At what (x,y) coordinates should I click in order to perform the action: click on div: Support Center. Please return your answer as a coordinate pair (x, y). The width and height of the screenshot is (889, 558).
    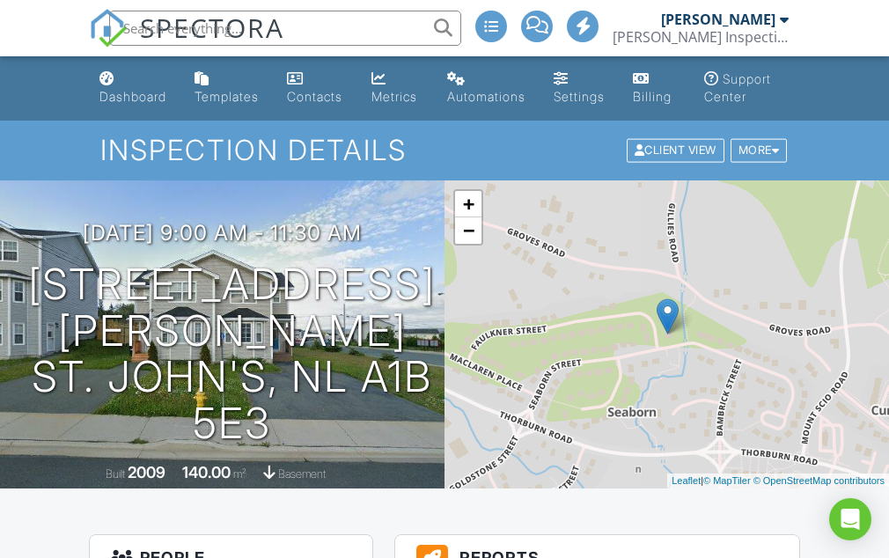
    Looking at the image, I should click on (737, 87).